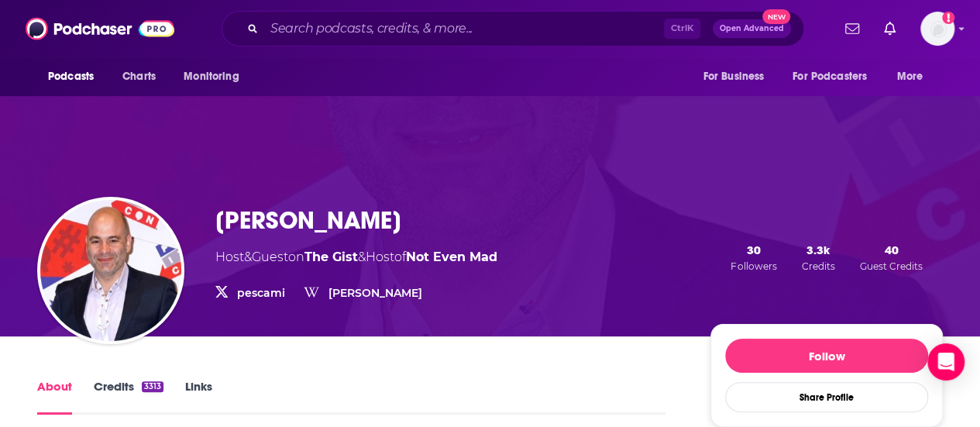 This screenshot has height=427, width=980. Describe the element at coordinates (752, 28) in the screenshot. I see `span: Open Advanced` at that location.